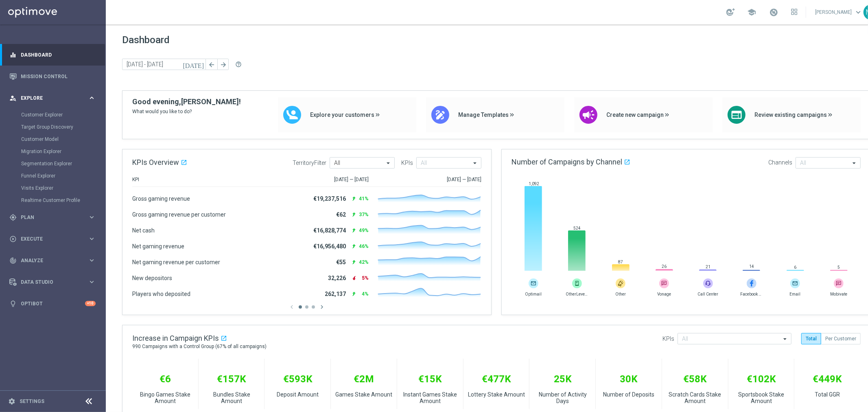 The image size is (868, 412). Describe the element at coordinates (53, 282) in the screenshot. I see `button: Data Studio keyboard_arrow_right` at that location.